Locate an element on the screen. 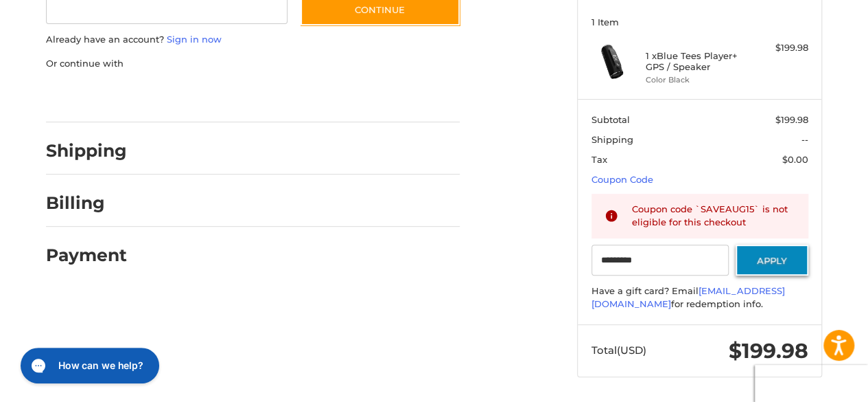 This screenshot has height=402, width=868. span: Subtotal is located at coordinates (611, 119).